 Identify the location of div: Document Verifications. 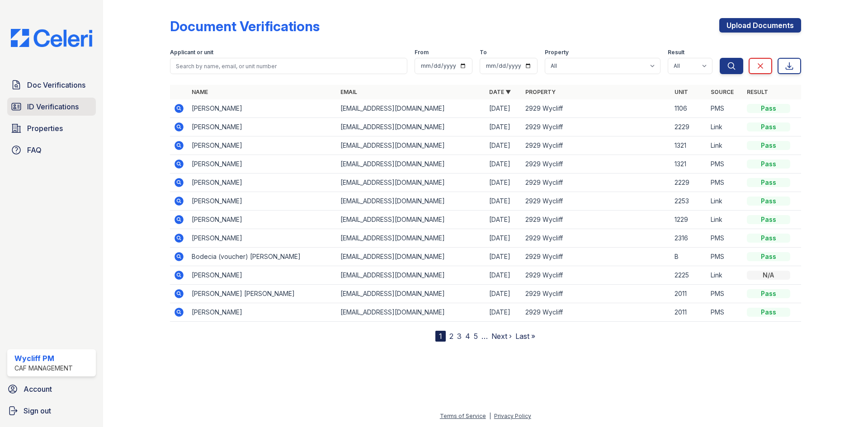
(245, 26).